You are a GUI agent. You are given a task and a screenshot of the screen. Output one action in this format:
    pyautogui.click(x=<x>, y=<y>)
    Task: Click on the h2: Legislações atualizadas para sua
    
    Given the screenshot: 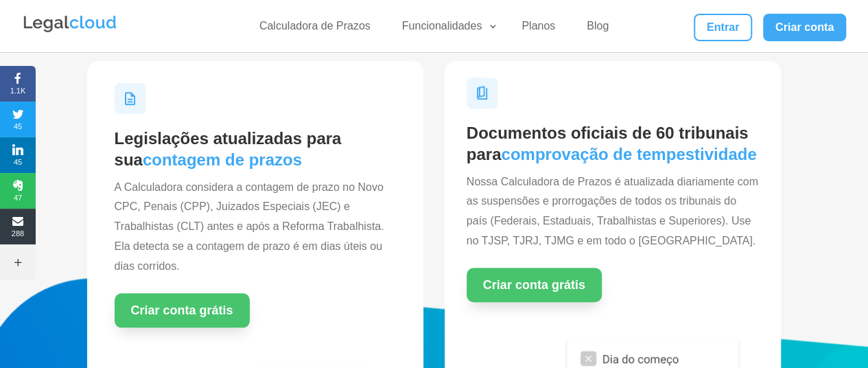 What is the action you would take?
    pyautogui.click(x=255, y=152)
    